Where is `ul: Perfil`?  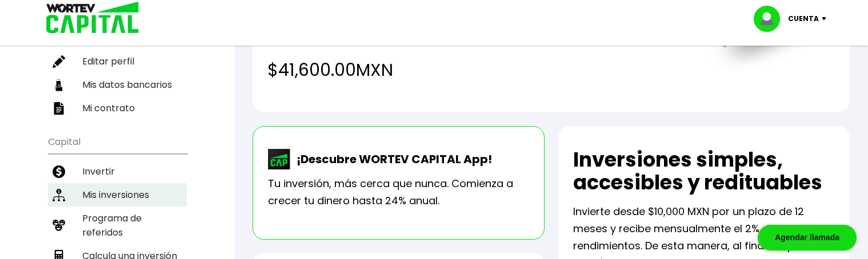 ul: Perfil is located at coordinates (117, 69).